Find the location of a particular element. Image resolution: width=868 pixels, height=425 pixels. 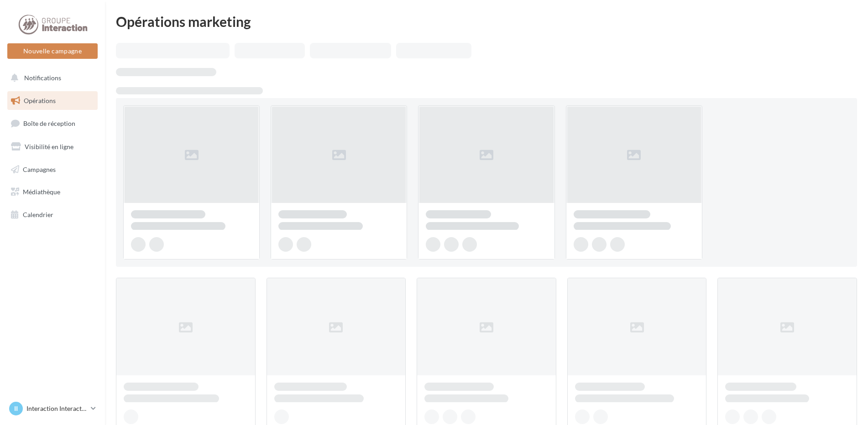

span: Calendrier is located at coordinates (38, 214).